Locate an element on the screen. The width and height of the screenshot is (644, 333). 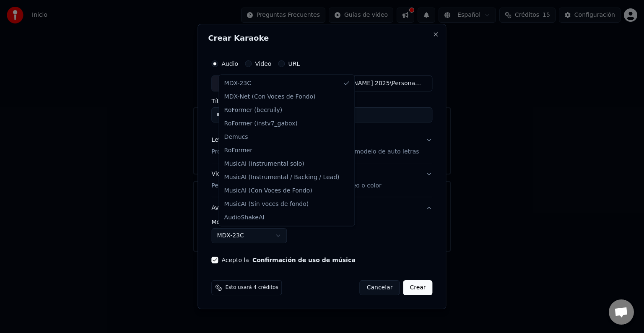
span: Demucs is located at coordinates (236, 137).